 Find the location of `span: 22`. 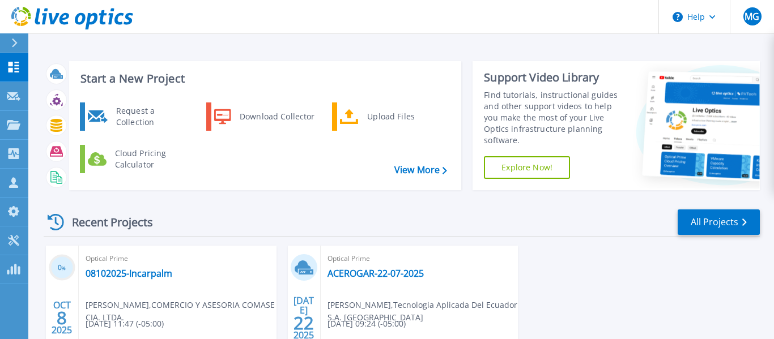

span: 22 is located at coordinates (304, 323).